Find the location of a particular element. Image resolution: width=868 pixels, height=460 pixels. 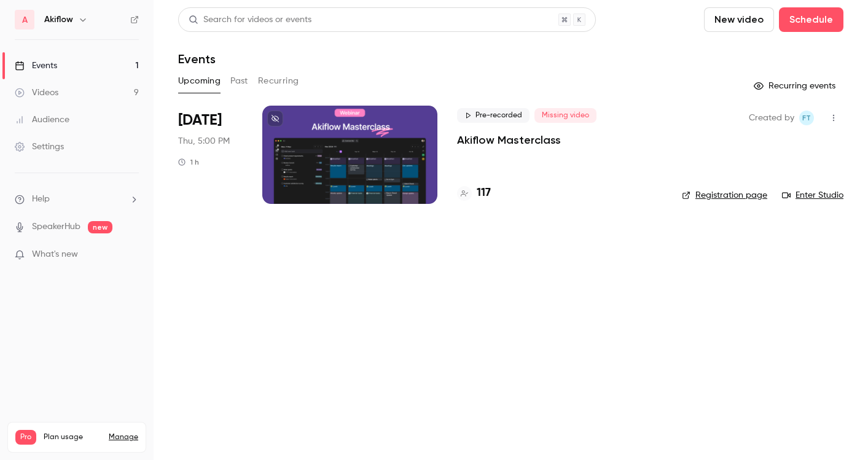

a: SpeakerHub is located at coordinates (56, 226).